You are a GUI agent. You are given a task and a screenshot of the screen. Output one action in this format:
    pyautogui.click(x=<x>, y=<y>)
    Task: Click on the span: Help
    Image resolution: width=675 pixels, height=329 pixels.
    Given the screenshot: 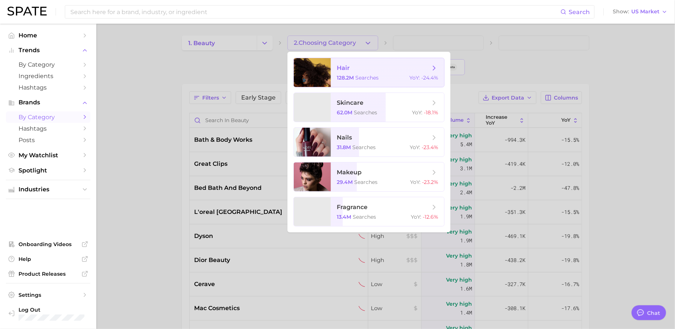 What is the action you would take?
    pyautogui.click(x=48, y=259)
    